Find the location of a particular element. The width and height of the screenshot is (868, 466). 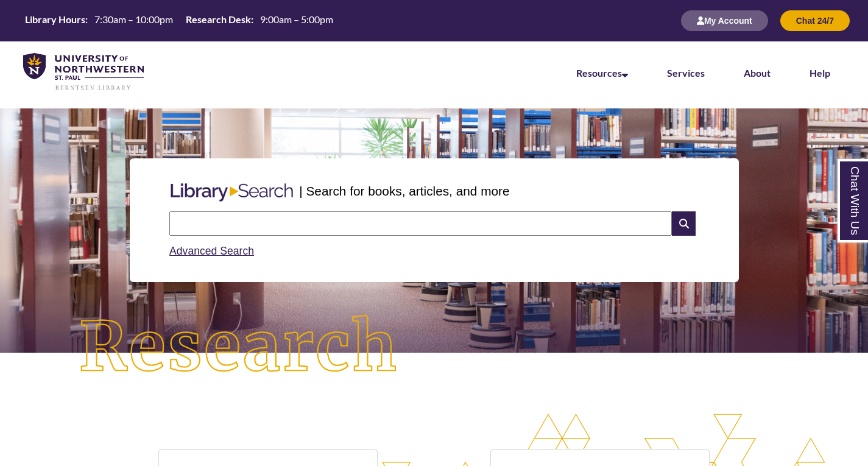

p: | Search for books, articles, and more is located at coordinates (404, 190).